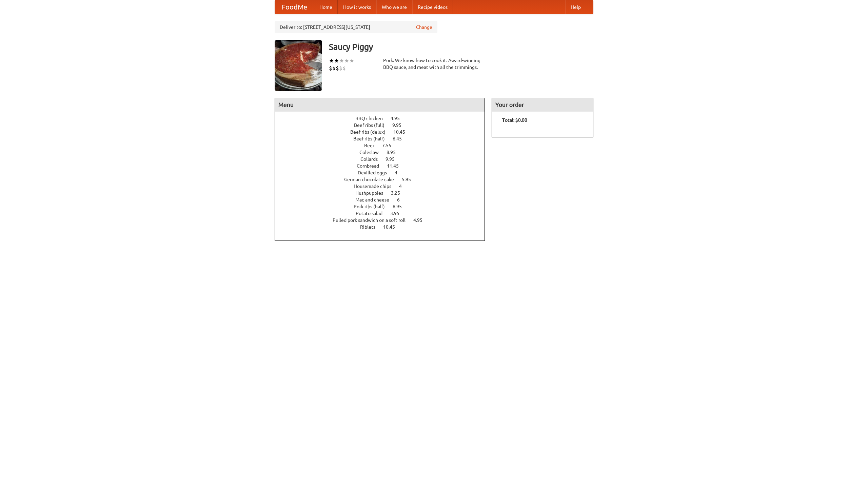  I want to click on b: Total: $0.00, so click(515, 120).